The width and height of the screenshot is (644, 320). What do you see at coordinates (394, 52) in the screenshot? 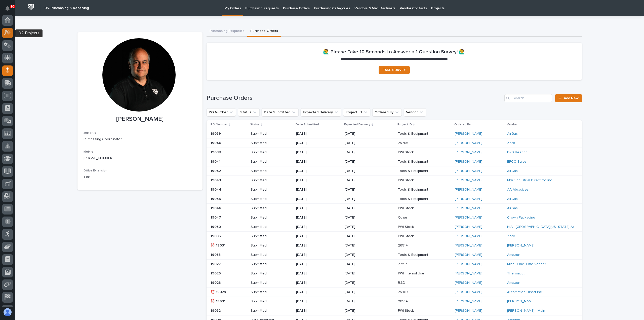
I see `h2: 🙋‍♂️ Please Take 10 Seconds to Answer a 1 Question Survey! 🙋‍♂️` at bounding box center [394, 52].